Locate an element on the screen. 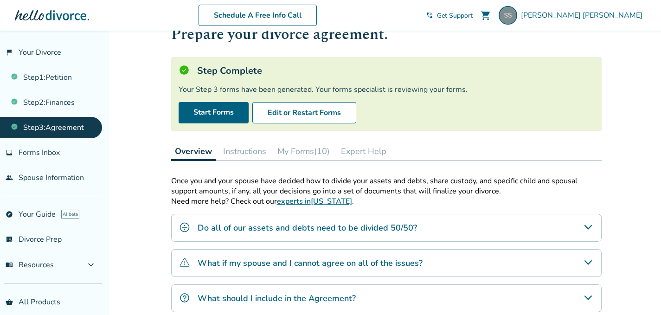 The width and height of the screenshot is (661, 315). span: menu_book is located at coordinates (9, 265).